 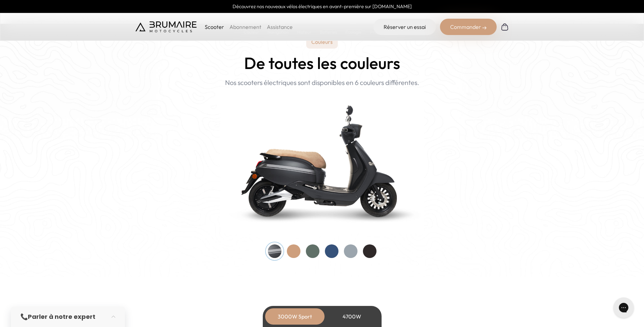 What do you see at coordinates (214, 27) in the screenshot?
I see `p: Scooter` at bounding box center [214, 27].